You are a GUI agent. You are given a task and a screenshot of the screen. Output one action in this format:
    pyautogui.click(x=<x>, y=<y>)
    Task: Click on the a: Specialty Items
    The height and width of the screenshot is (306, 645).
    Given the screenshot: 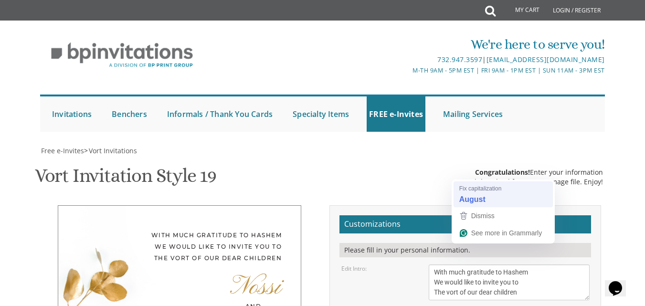 What is the action you would take?
    pyautogui.click(x=321, y=114)
    